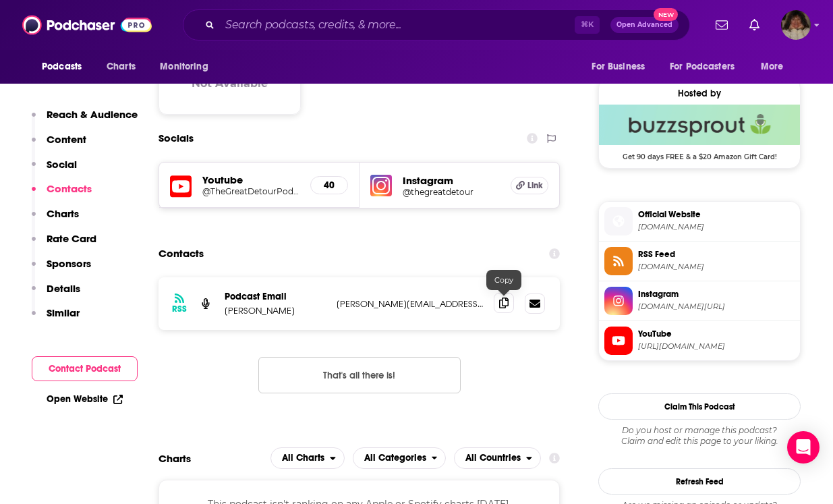 The width and height of the screenshot is (833, 504). Describe the element at coordinates (251, 191) in the screenshot. I see `h5: @TheGreatDetourPodcast` at that location.